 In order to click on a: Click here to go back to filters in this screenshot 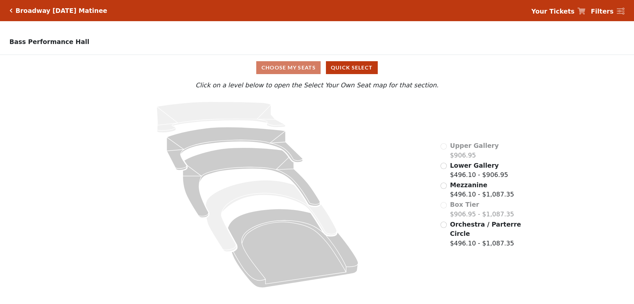, I will do `click(11, 11)`.